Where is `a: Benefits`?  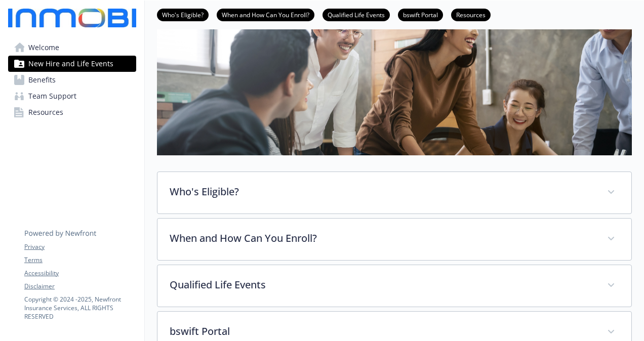
a: Benefits is located at coordinates (72, 80).